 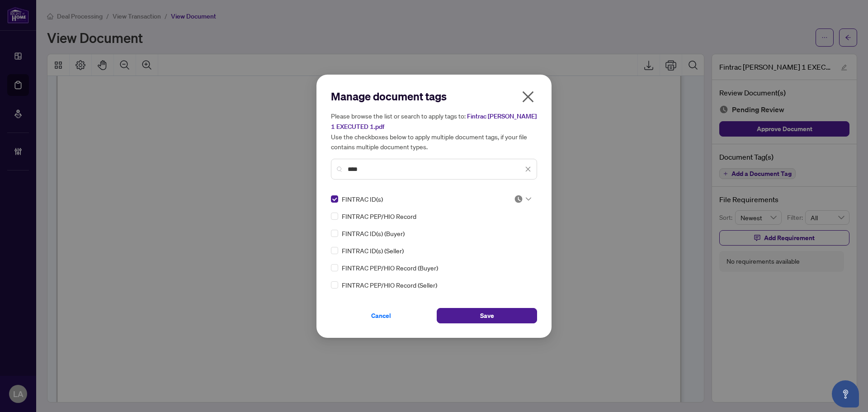 What do you see at coordinates (381, 316) in the screenshot?
I see `button: Cancel` at bounding box center [381, 316].